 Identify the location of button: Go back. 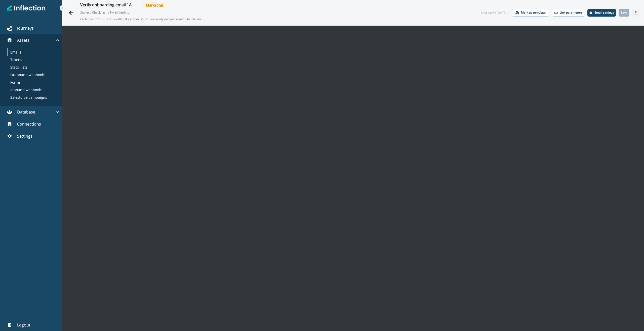
(71, 13).